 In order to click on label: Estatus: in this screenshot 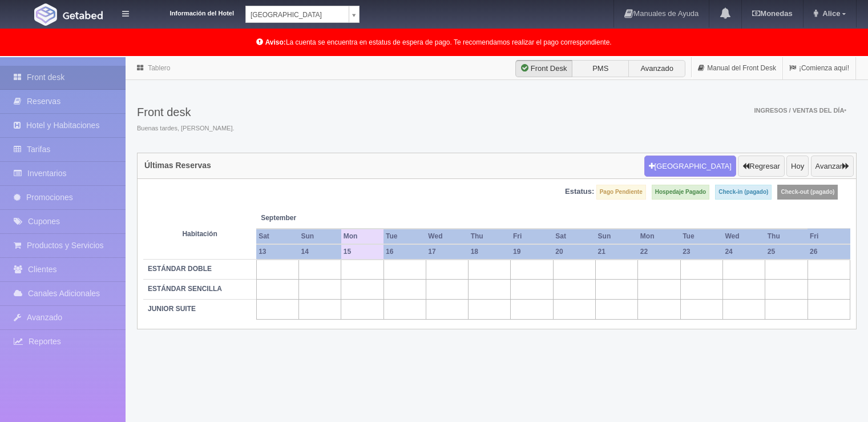, I will do `click(580, 191)`.